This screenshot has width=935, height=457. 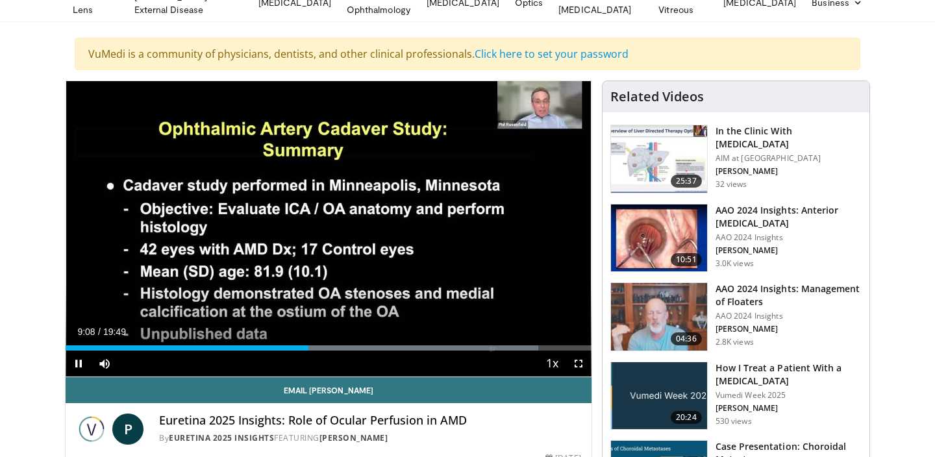 What do you see at coordinates (687, 339) in the screenshot?
I see `span: 04:36` at bounding box center [687, 339].